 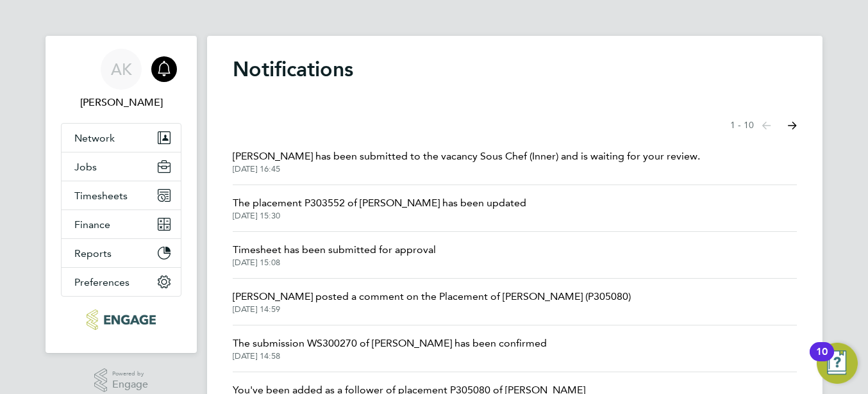 What do you see at coordinates (822, 360) in the screenshot?
I see `div: 10` at bounding box center [822, 360].